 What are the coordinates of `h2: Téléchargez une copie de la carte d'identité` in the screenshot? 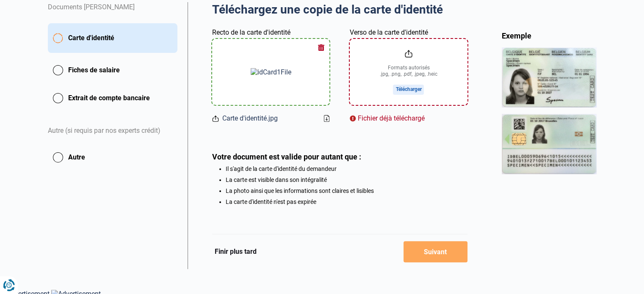 It's located at (340, 10).